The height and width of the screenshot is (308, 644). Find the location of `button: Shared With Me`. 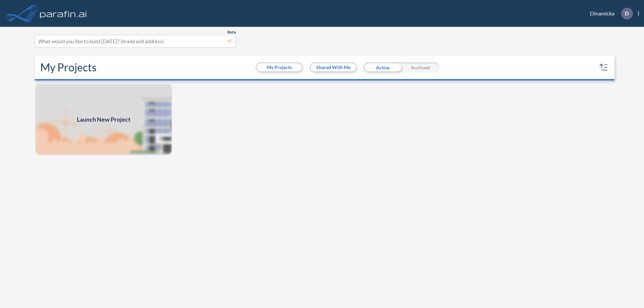

button: Shared With Me is located at coordinates (333, 67).